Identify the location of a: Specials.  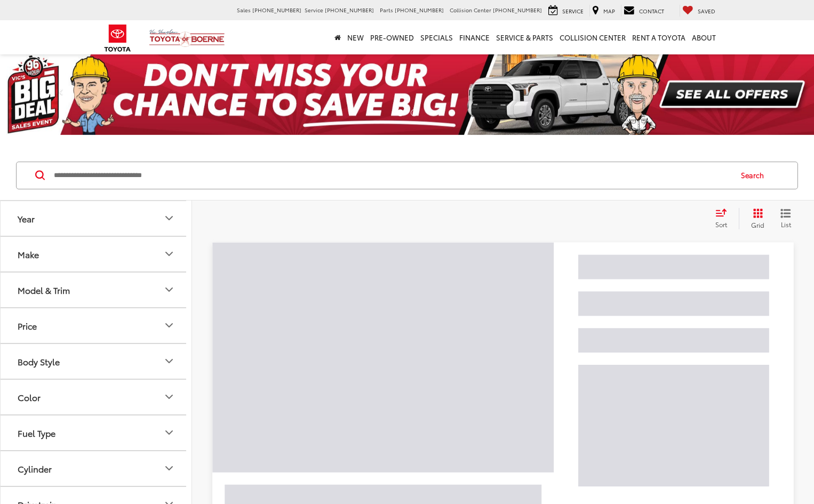
(436, 38).